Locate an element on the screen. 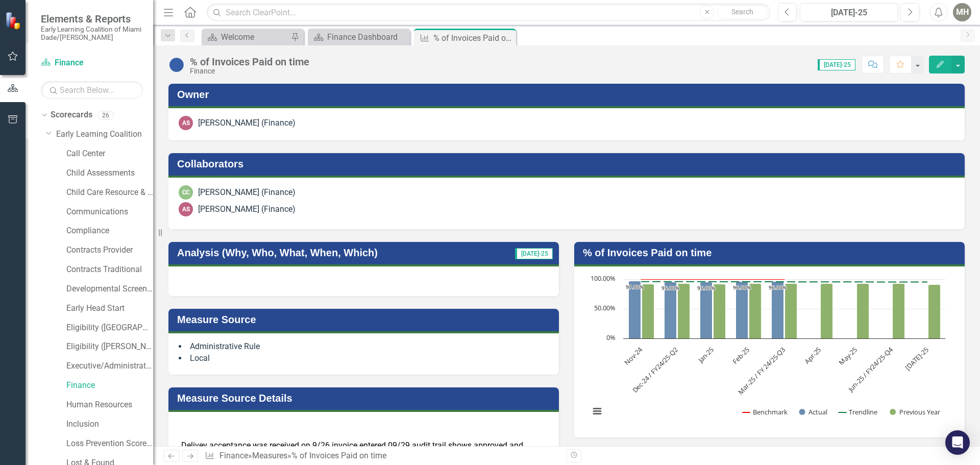 This screenshot has width=980, height=465. input: Search ClearPoint... is located at coordinates (488, 12).